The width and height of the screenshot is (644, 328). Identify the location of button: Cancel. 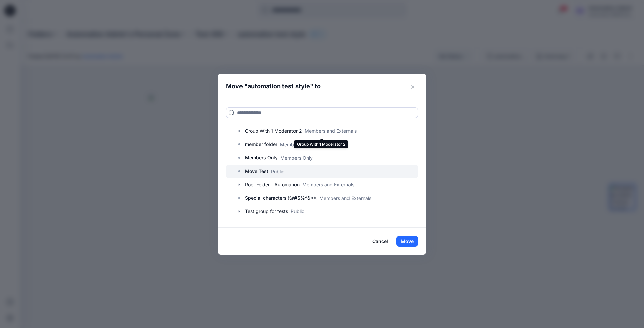
(381, 241).